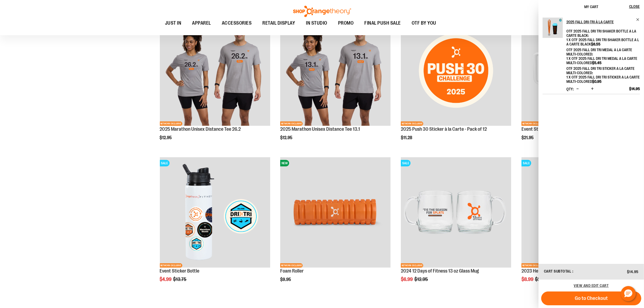  What do you see at coordinates (383, 24) in the screenshot?
I see `a: FINAL PUSH SALE` at bounding box center [383, 24].